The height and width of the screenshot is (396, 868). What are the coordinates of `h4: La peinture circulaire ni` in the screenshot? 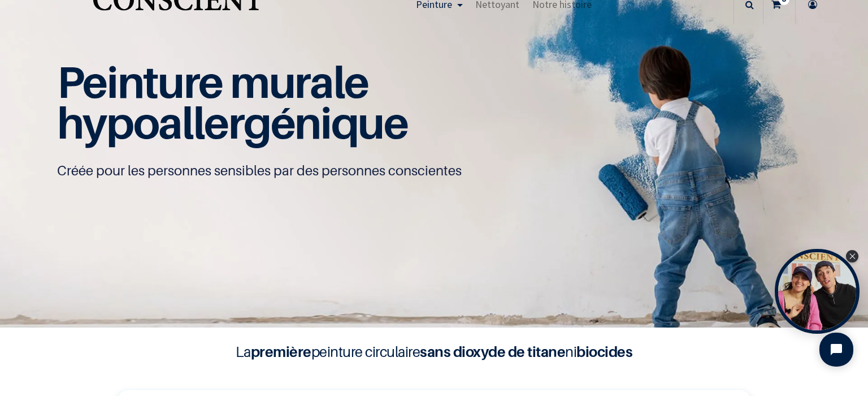 It's located at (434, 352).